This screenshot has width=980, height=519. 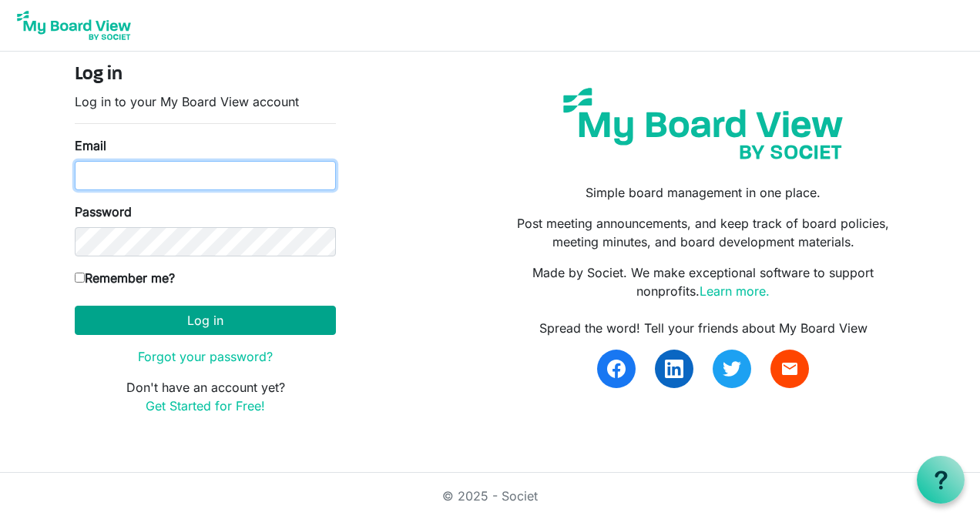 I want to click on p: Don't have an account yet?, so click(x=205, y=397).